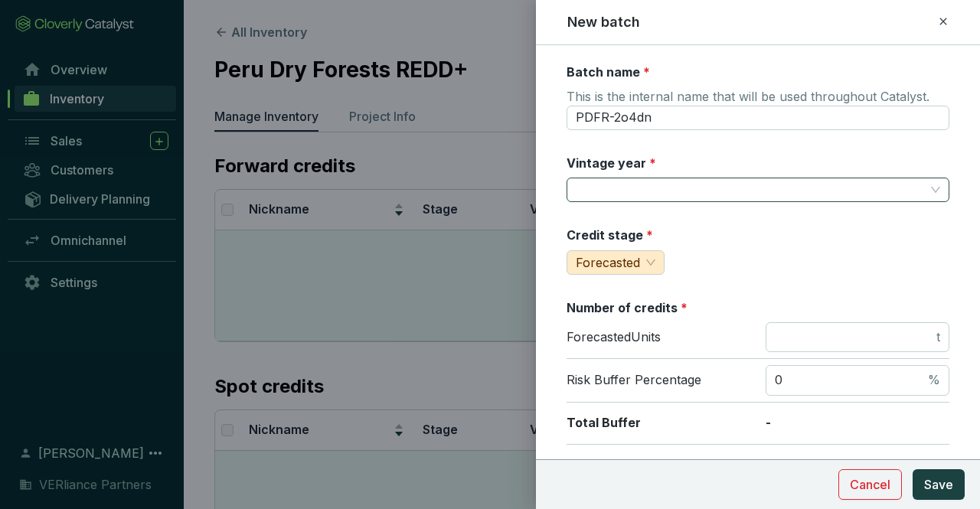 The image size is (980, 509). I want to click on span: Forecasted, so click(608, 263).